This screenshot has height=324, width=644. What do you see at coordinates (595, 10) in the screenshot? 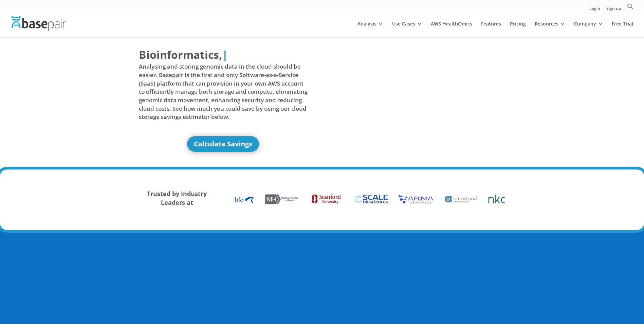
I see `a: Login` at bounding box center [595, 10].